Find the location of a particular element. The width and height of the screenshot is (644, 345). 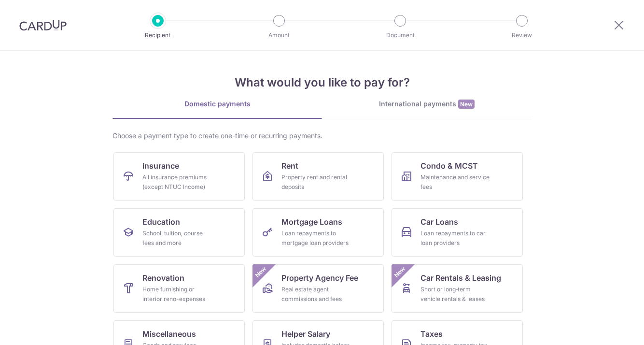

a: InsuranceAll insurance premiums (except NTUC Income) is located at coordinates (179, 176).